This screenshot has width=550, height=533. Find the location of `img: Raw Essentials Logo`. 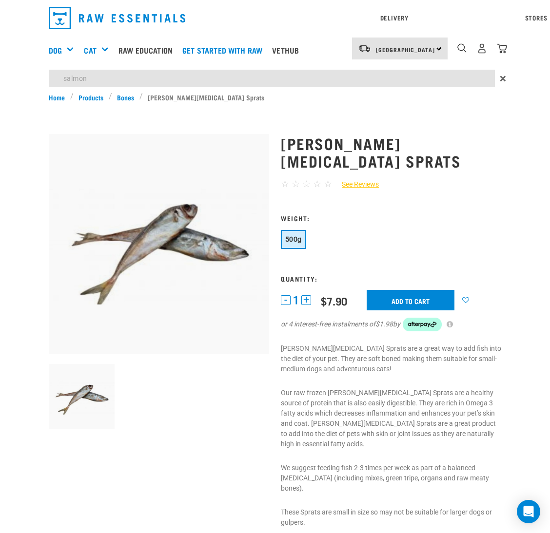

img: Raw Essentials Logo is located at coordinates (117, 18).